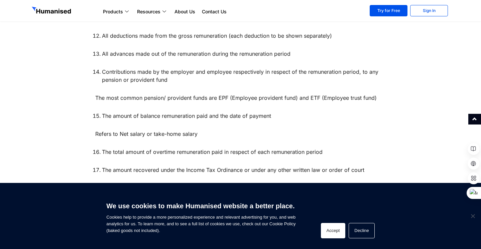 This screenshot has width=481, height=249. What do you see at coordinates (361, 231) in the screenshot?
I see `button: Decline` at bounding box center [361, 231].